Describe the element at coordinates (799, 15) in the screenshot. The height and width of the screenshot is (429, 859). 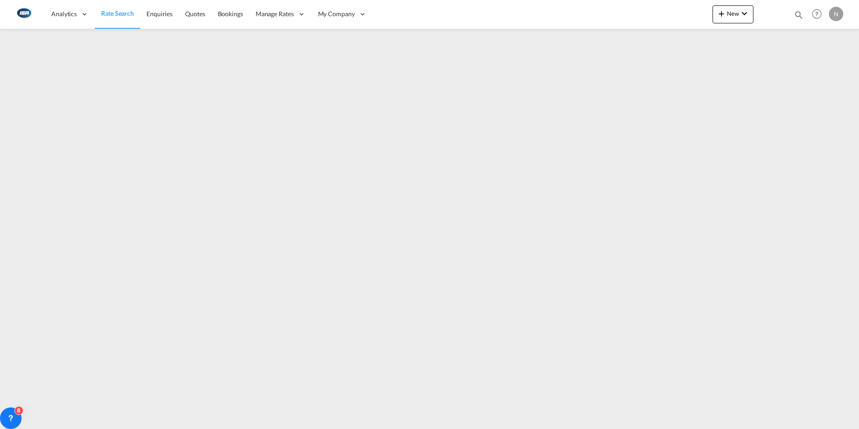
I see `md-icon: icon-magnify` at that location.